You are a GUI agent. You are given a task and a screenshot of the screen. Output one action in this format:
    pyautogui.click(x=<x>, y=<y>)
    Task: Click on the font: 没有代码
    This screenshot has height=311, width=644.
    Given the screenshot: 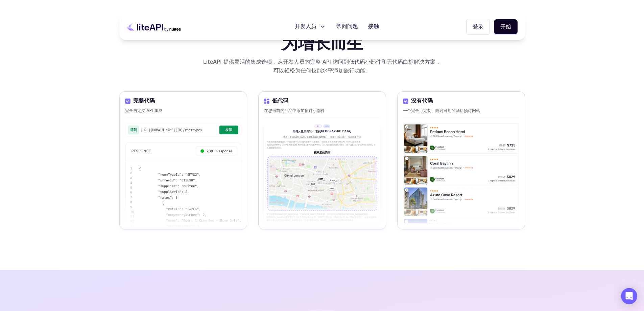 What is the action you would take?
    pyautogui.click(x=422, y=101)
    